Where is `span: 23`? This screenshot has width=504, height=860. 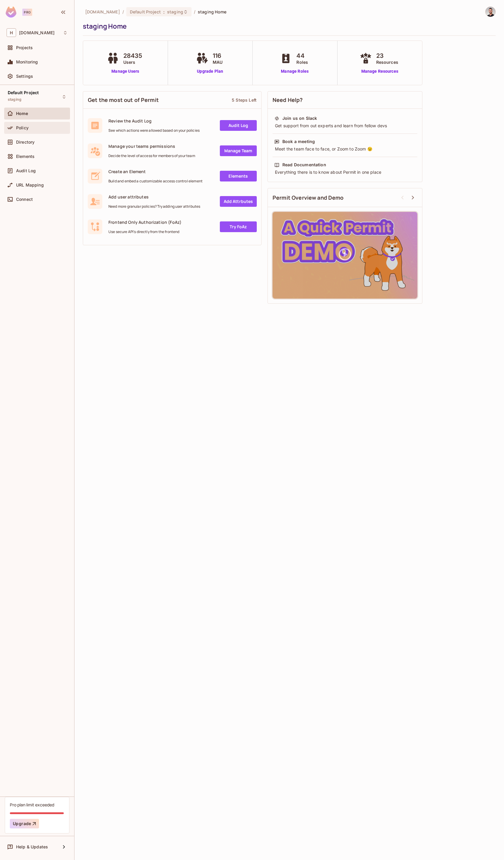 span: 23 is located at coordinates (387, 56).